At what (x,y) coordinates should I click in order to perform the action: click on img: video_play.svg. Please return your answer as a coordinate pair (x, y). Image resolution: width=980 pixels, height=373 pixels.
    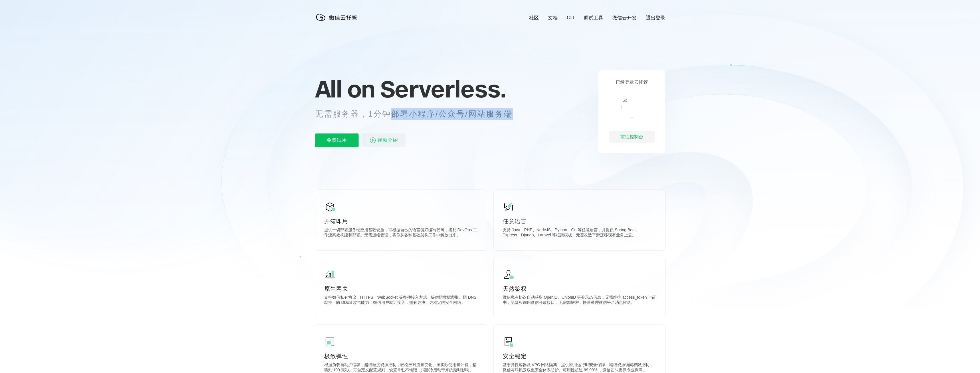
    Looking at the image, I should click on (373, 140).